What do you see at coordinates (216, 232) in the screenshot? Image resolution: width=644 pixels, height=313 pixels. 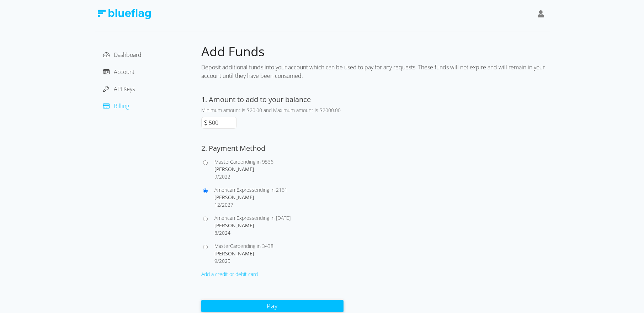 I see `span: 8` at bounding box center [216, 232].